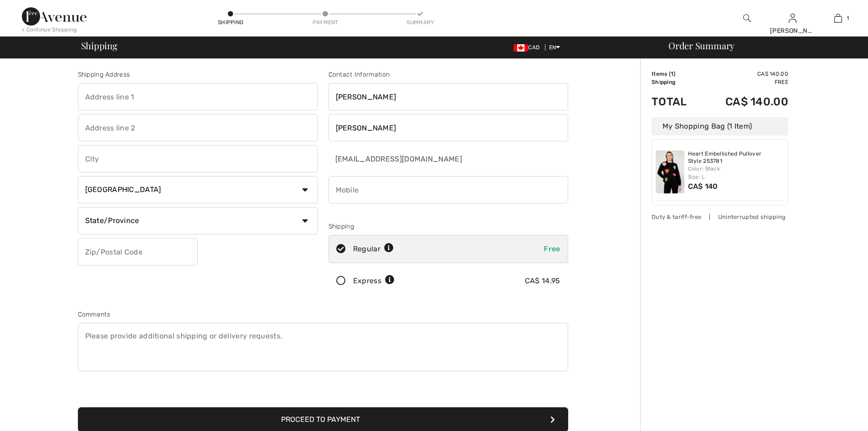 Image resolution: width=868 pixels, height=431 pixels. I want to click on div: CA$ 14.95, so click(543, 281).